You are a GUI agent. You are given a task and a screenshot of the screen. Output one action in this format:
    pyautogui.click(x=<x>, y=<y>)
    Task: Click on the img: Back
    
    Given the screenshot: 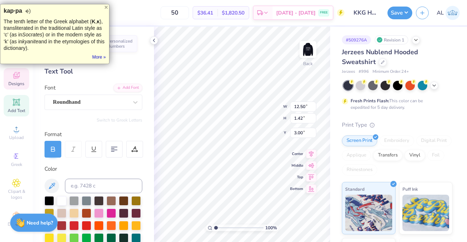 What is the action you would take?
    pyautogui.click(x=308, y=50)
    